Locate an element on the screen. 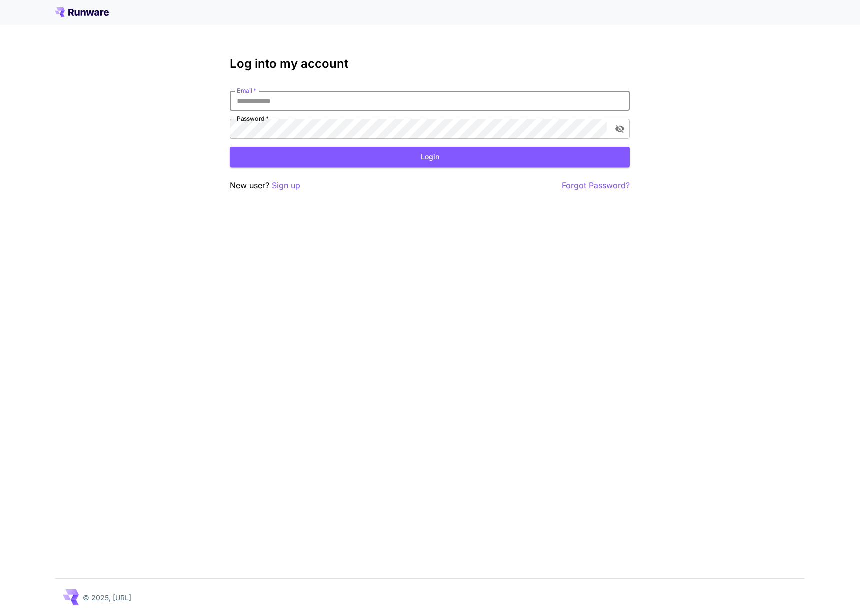  button: Login is located at coordinates (430, 157).